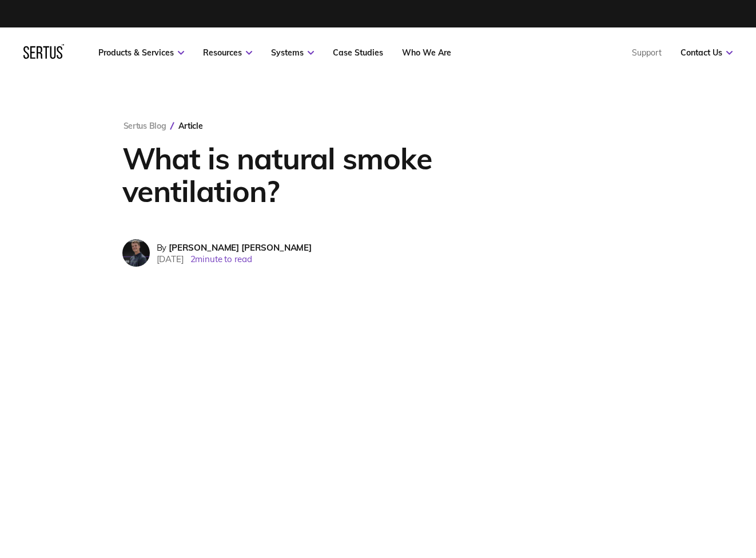 This screenshot has width=756, height=558. What do you see at coordinates (647, 52) in the screenshot?
I see `a: Support` at bounding box center [647, 52].